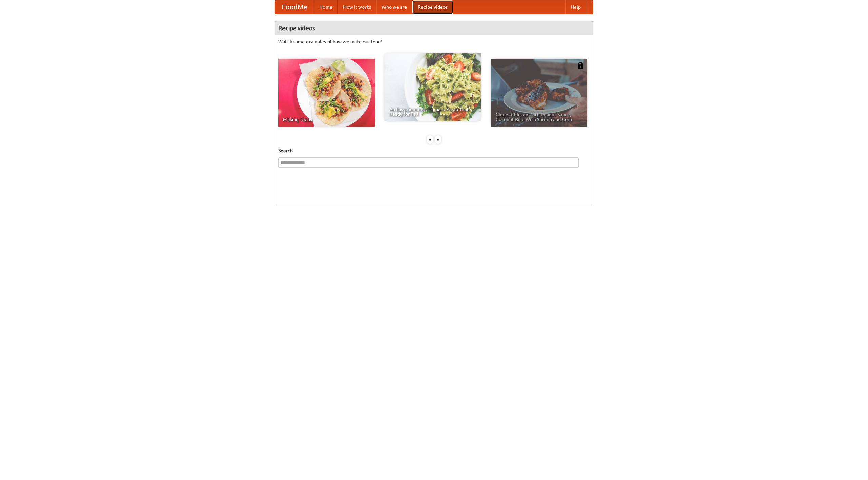  What do you see at coordinates (357, 7) in the screenshot?
I see `a: How it works` at bounding box center [357, 7].